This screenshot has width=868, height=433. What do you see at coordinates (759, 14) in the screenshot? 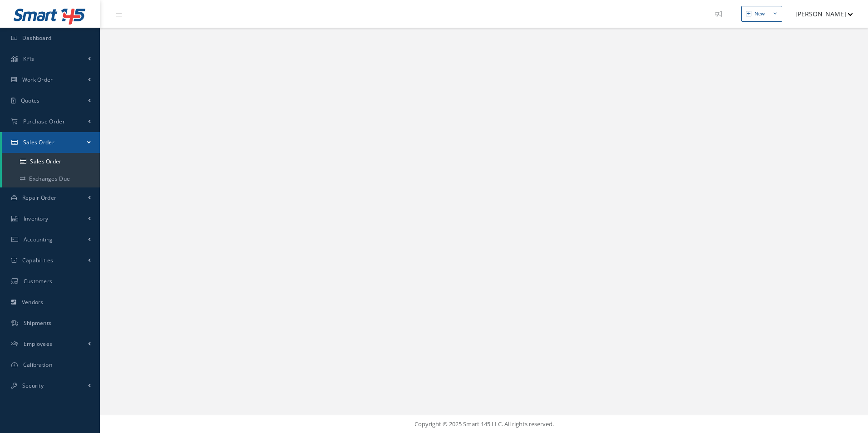
I see `div: New` at bounding box center [759, 14].